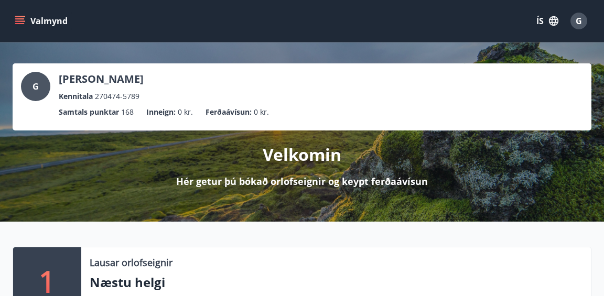 The height and width of the screenshot is (296, 604). Describe the element at coordinates (229, 112) in the screenshot. I see `p: Ferðaávísun :` at that location.